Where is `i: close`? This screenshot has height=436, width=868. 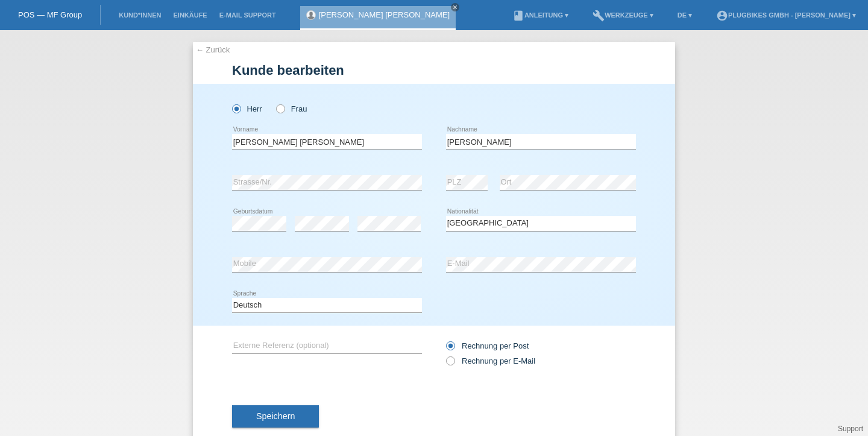
i: close is located at coordinates (455, 7).